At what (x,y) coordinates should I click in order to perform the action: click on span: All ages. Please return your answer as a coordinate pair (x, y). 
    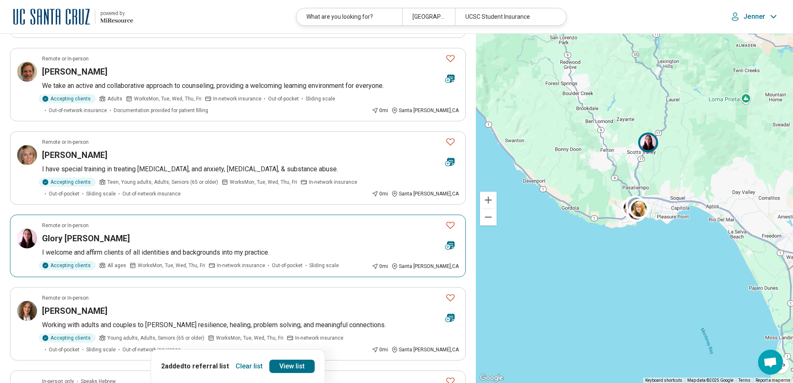
    Looking at the image, I should click on (117, 265).